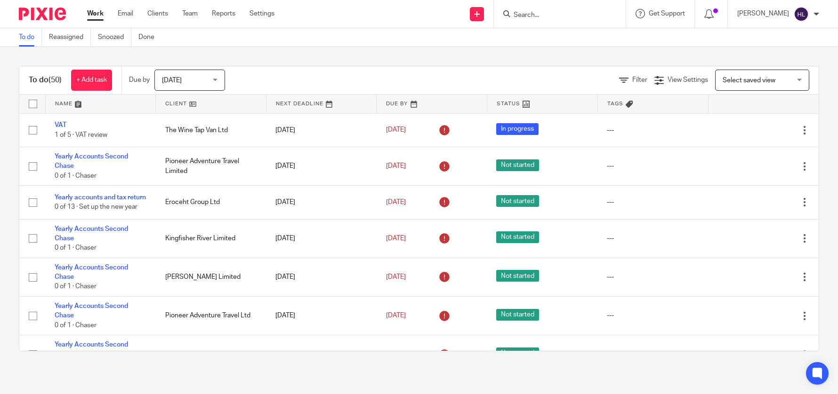  I want to click on span: View Settings, so click(687, 80).